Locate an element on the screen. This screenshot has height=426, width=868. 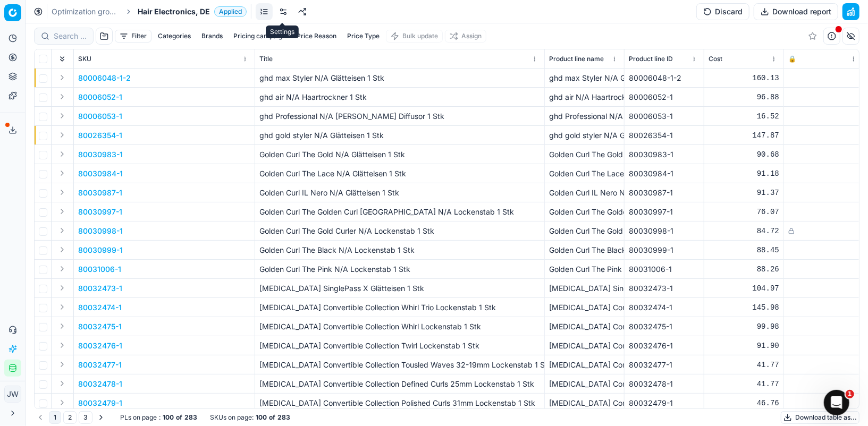
span: 1 is located at coordinates (850, 394).